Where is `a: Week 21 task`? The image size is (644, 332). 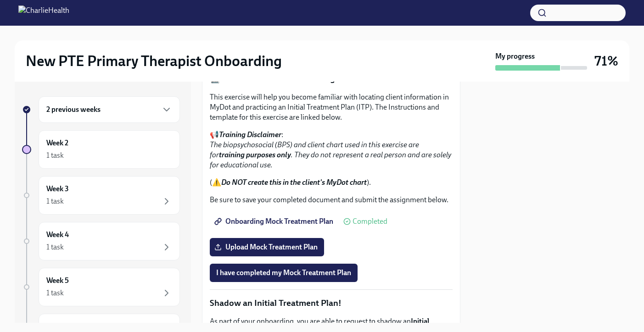
a: Week 21 task is located at coordinates (101, 149).